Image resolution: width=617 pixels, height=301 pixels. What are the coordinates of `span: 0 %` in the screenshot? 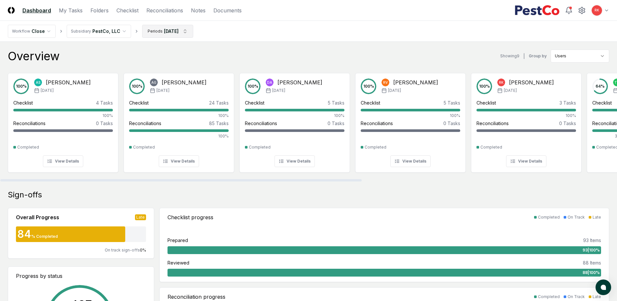 It's located at (143, 250).